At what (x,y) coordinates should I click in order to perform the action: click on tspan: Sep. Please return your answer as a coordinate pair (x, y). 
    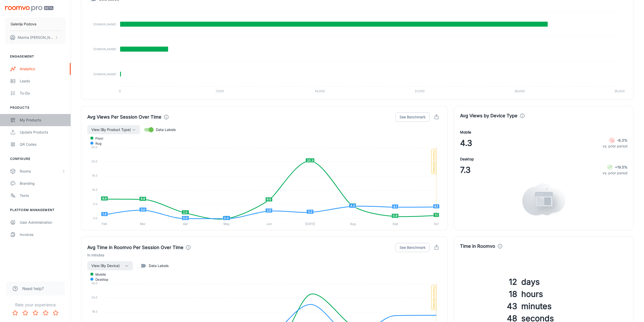
    Looking at the image, I should click on (396, 224).